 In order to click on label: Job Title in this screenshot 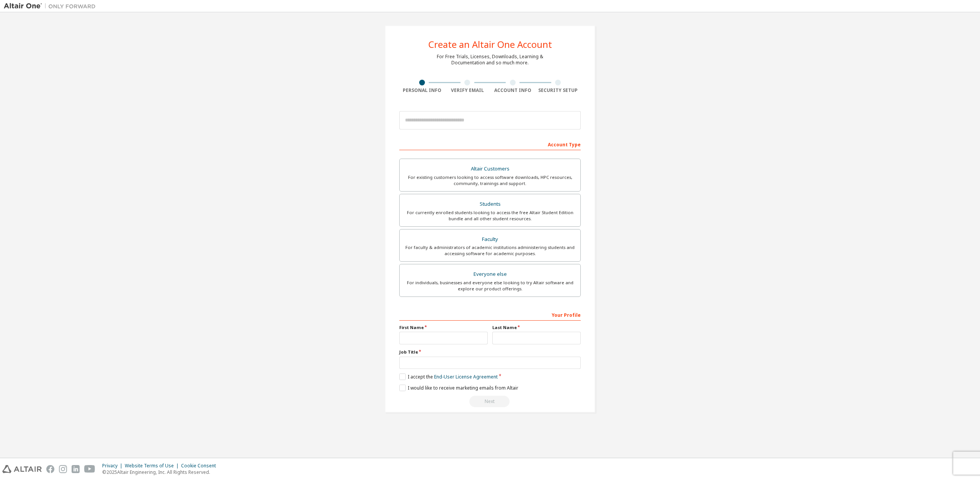, I will do `click(490, 352)`.